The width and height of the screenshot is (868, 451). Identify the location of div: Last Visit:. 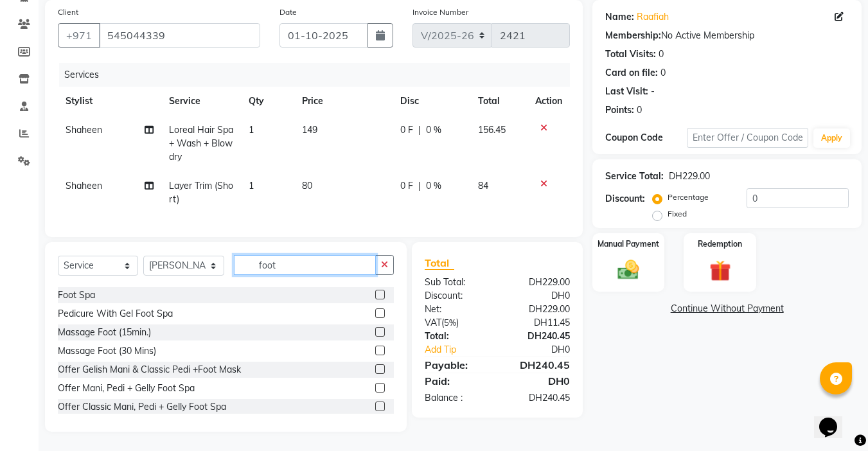
(626, 91).